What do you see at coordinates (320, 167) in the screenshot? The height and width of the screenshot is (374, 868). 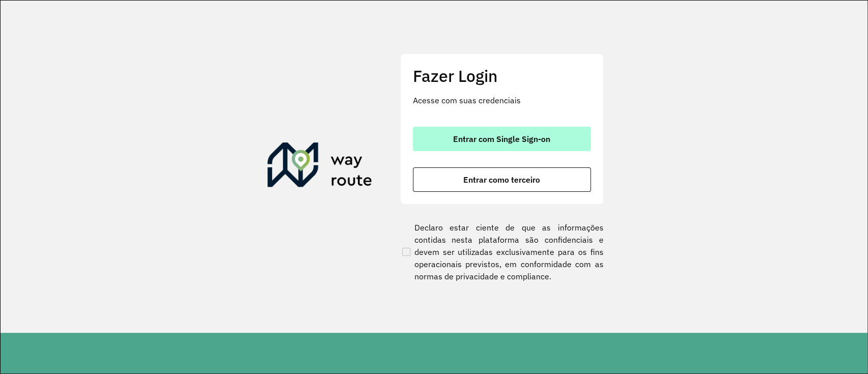 I see `img: Roteirizador AmbevTech` at bounding box center [320, 167].